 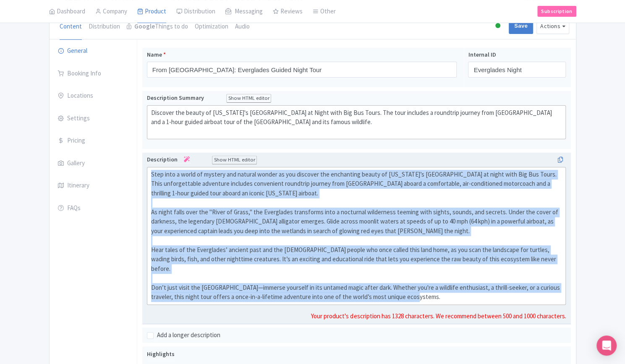 I want to click on div: Active, so click(x=498, y=26).